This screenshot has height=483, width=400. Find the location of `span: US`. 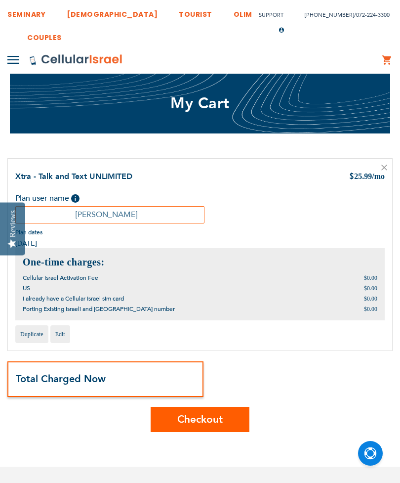

span: US is located at coordinates (26, 288).